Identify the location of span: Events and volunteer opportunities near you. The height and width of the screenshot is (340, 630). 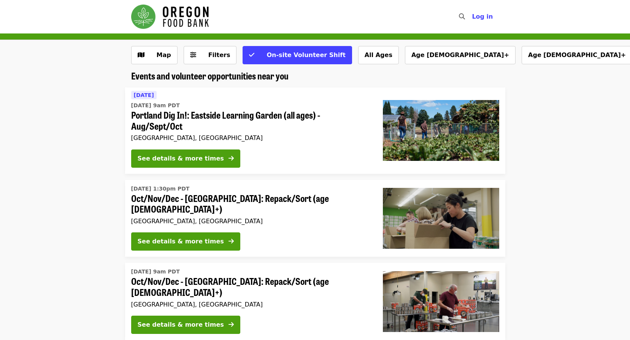
(210, 75).